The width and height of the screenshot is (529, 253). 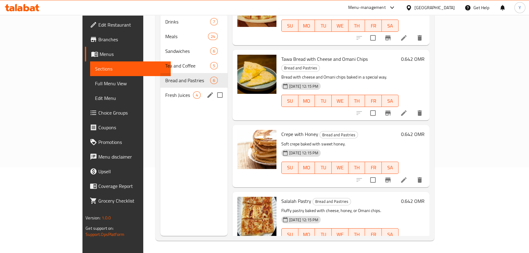 I want to click on nav: Menu sections, so click(x=194, y=58).